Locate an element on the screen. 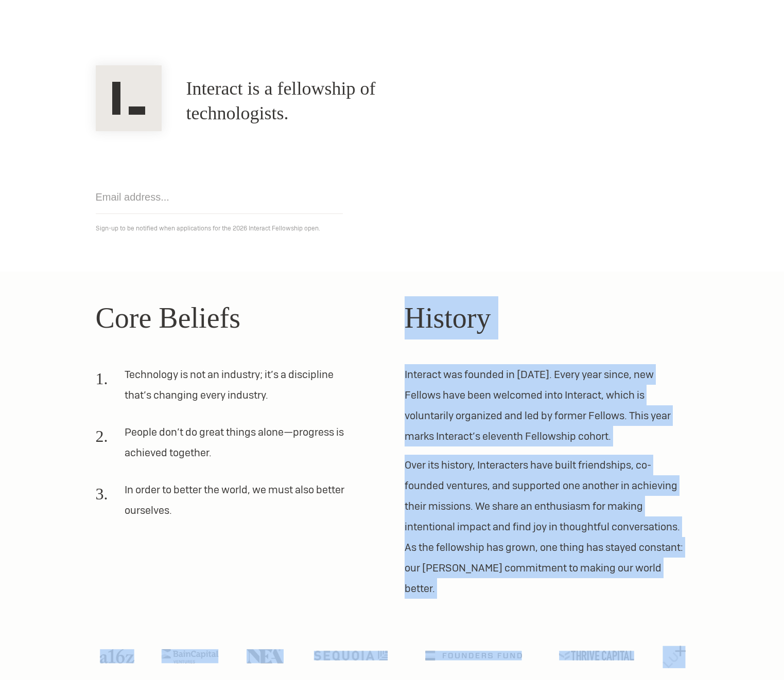 The height and width of the screenshot is (680, 784). p: Sign-up to be notified when applications for the 2026 Interact Fellowship open. is located at coordinates (392, 228).